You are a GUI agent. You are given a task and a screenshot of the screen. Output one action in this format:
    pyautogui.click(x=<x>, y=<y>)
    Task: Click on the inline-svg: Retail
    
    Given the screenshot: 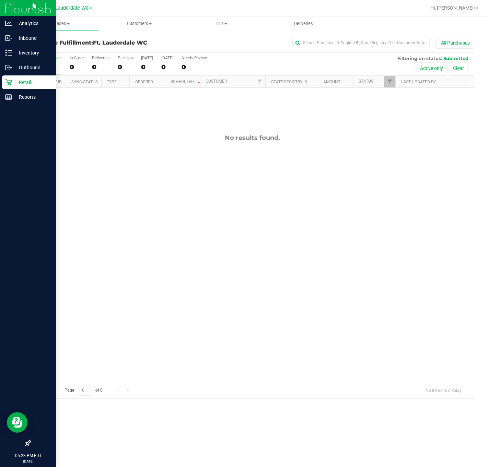 What is the action you would take?
    pyautogui.click(x=9, y=82)
    